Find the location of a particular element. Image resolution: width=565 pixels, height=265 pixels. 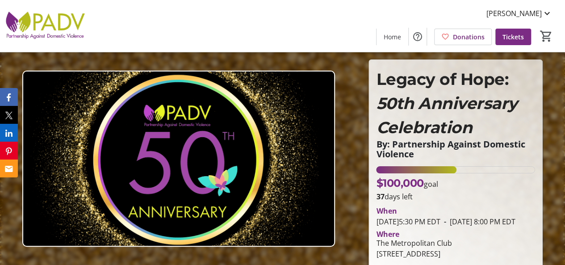

button: Cart is located at coordinates (547, 36).